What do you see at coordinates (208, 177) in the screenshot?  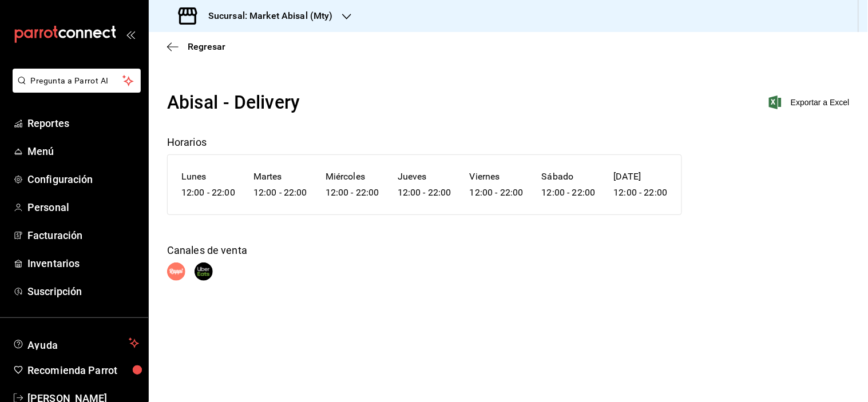 I see `h6: Lunes` at bounding box center [208, 177].